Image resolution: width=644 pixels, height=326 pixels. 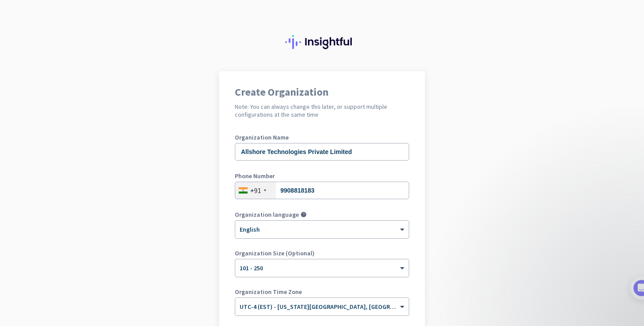 I want to click on i: help, so click(x=304, y=215).